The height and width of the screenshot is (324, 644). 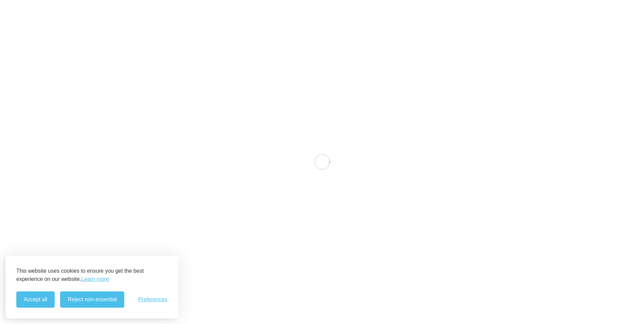 I want to click on p: This website uses cookies to ensure you get the best experience on our website., so click(x=92, y=275).